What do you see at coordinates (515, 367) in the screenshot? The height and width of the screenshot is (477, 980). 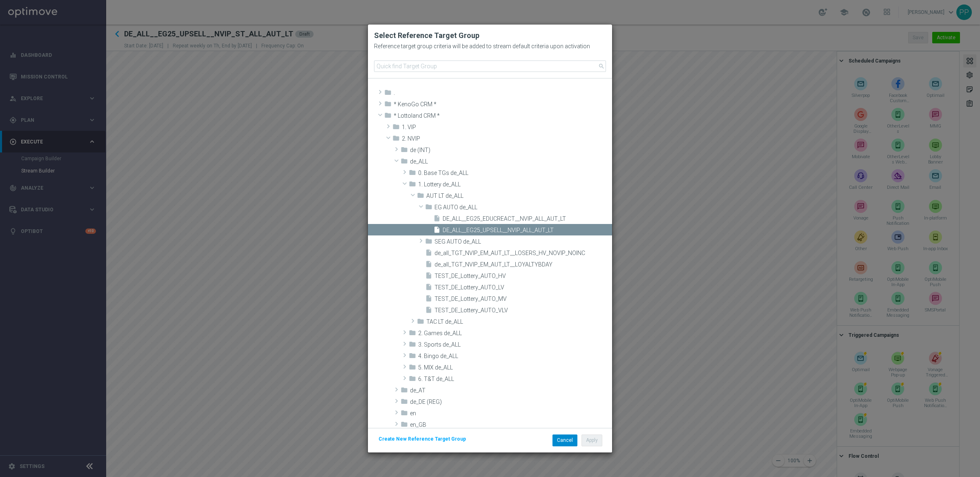 I see `span: 5. MIX de_ALL` at bounding box center [515, 367].